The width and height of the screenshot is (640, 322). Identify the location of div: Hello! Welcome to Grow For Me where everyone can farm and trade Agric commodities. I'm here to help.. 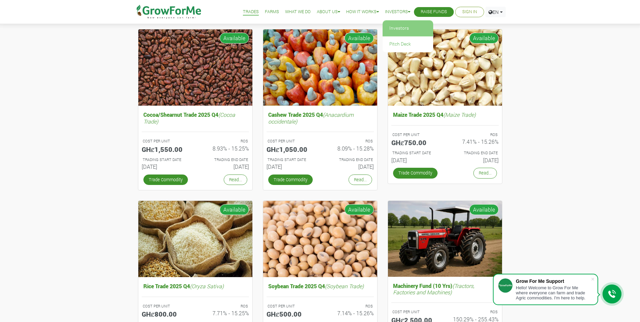
(553, 292).